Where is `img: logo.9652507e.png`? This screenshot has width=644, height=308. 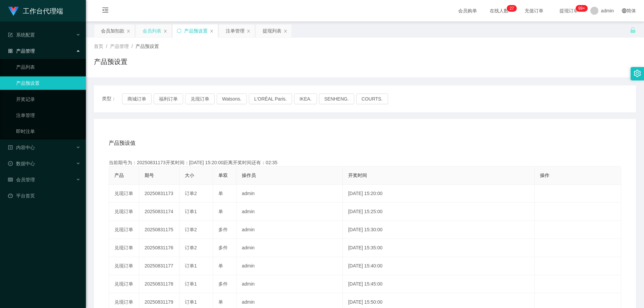 img: logo.9652507e.png is located at coordinates (13, 11).